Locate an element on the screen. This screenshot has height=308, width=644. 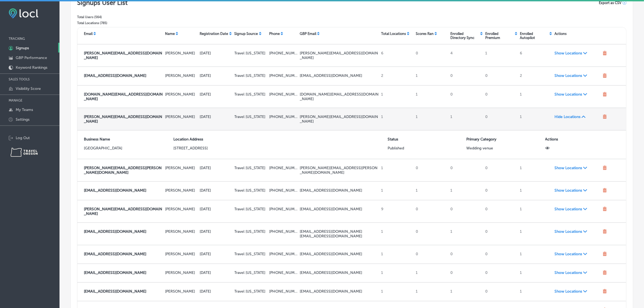
p: Holly Roberson is located at coordinates (181, 209).